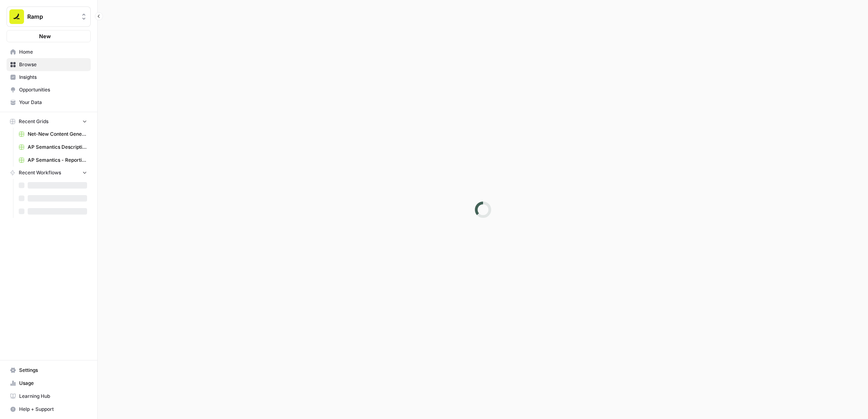  What do you see at coordinates (48, 77) in the screenshot?
I see `a: Insights` at bounding box center [48, 77].